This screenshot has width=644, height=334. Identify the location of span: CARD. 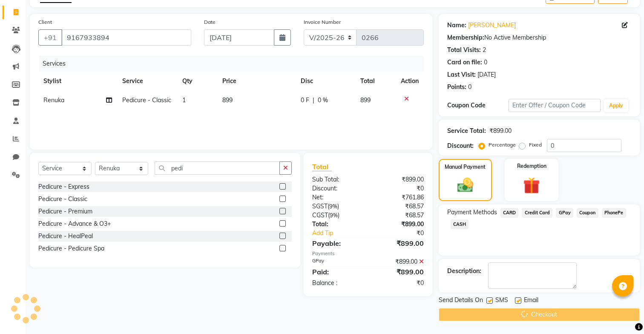
(510, 213).